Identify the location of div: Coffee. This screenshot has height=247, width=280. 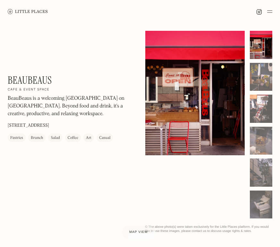
(73, 138).